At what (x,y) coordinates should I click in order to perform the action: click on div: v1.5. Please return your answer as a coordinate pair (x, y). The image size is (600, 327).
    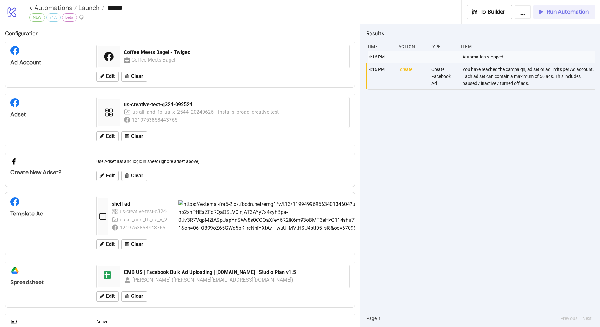
    Looking at the image, I should click on (53, 17).